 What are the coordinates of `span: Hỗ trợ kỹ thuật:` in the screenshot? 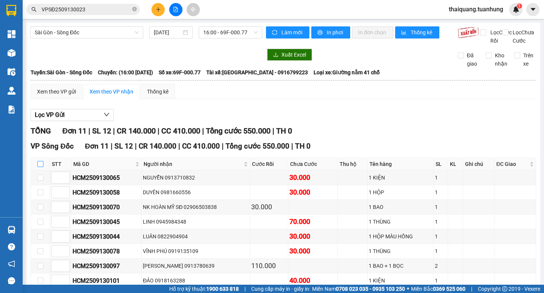 It's located at (204, 289).